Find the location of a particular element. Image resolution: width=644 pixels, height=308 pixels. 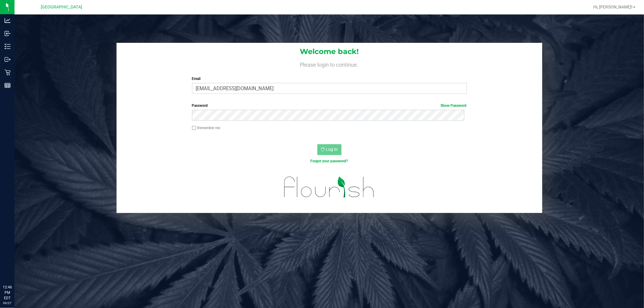

inline-svg: Inventory is located at coordinates (7, 46).